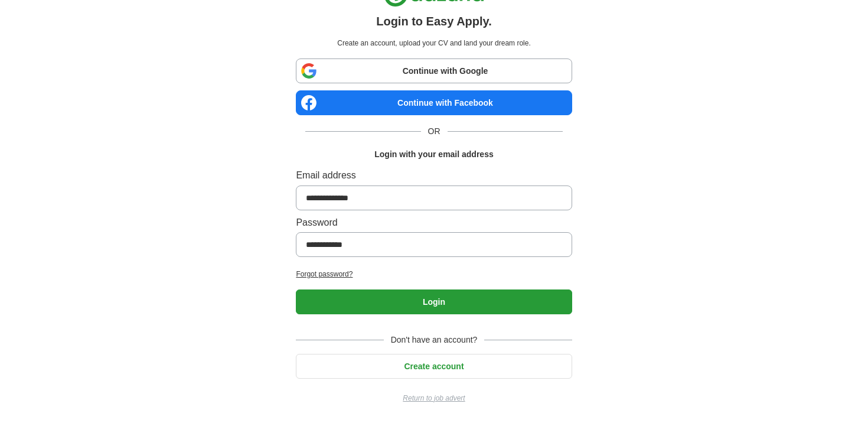 This screenshot has width=868, height=423. I want to click on button: Create account, so click(433, 366).